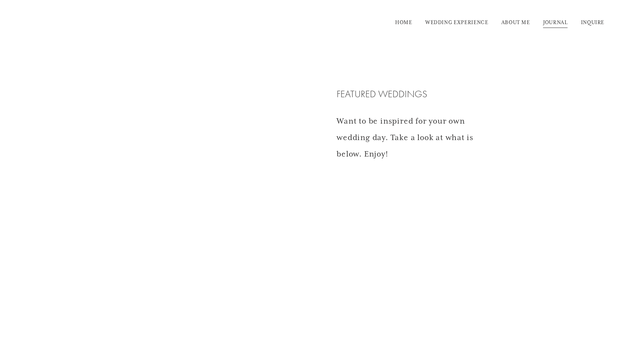 This screenshot has height=346, width=623. What do you see at coordinates (555, 23) in the screenshot?
I see `a: JOURNAL` at bounding box center [555, 23].